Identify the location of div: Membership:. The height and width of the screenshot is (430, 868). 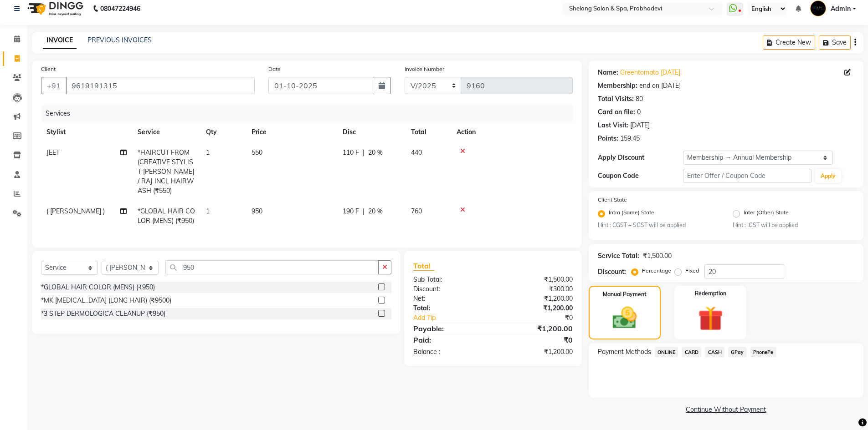
(618, 85).